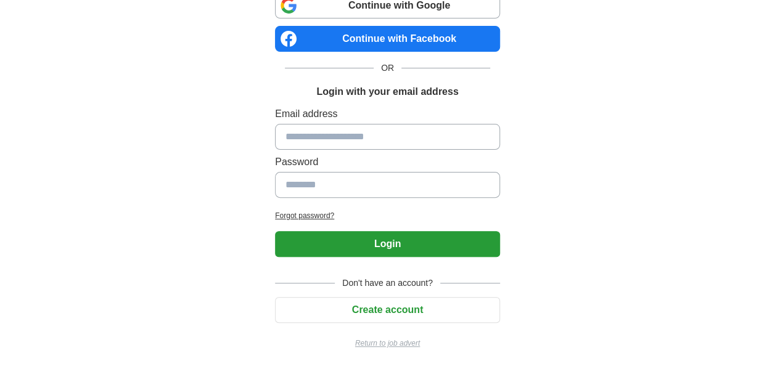 The height and width of the screenshot is (366, 775). I want to click on label: Password, so click(387, 162).